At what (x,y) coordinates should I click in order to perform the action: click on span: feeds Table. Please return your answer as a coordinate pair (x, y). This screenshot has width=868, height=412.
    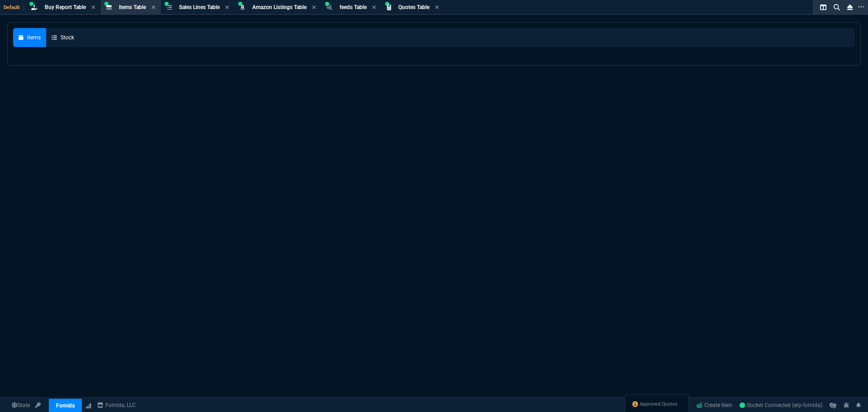
    Looking at the image, I should click on (353, 7).